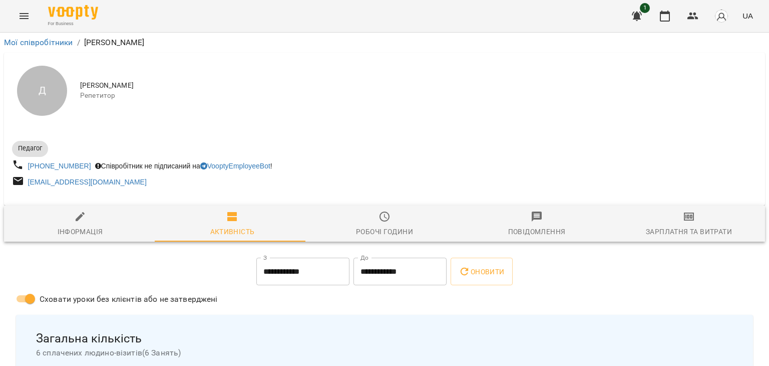 This screenshot has height=366, width=769. I want to click on span: Репетитор, so click(419, 96).